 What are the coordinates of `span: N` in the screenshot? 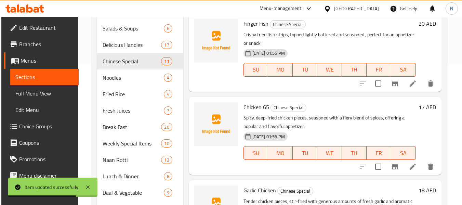 It's located at (451, 9).